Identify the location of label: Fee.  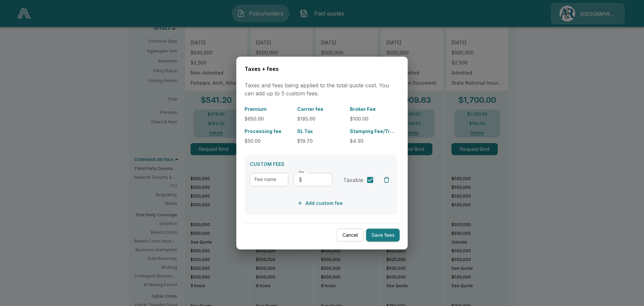
(301, 172).